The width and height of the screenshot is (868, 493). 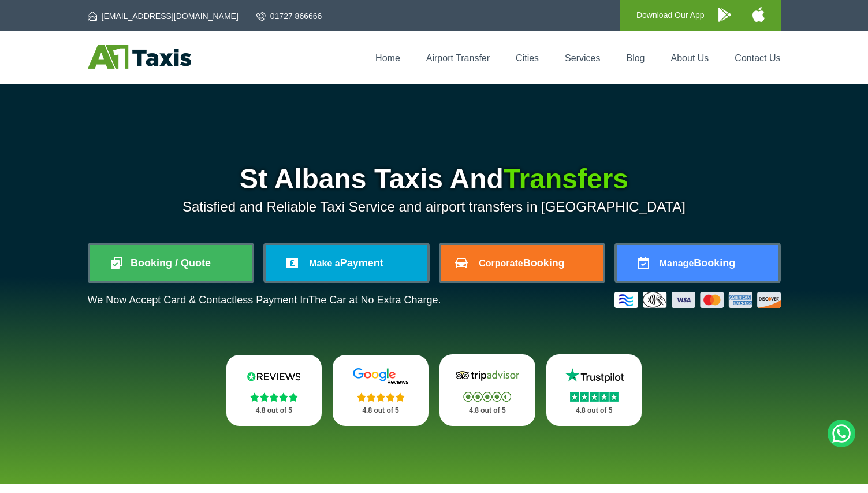 I want to click on img: Tripadvisor, so click(x=487, y=376).